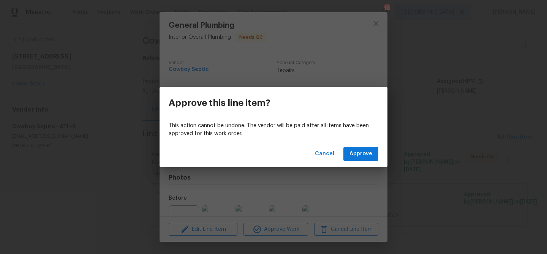  What do you see at coordinates (361, 154) in the screenshot?
I see `button: Approve` at bounding box center [361, 154].